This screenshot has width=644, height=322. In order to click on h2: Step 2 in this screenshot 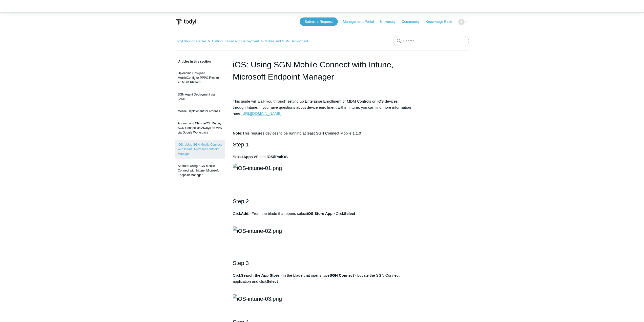, I will do `click(322, 201)`.